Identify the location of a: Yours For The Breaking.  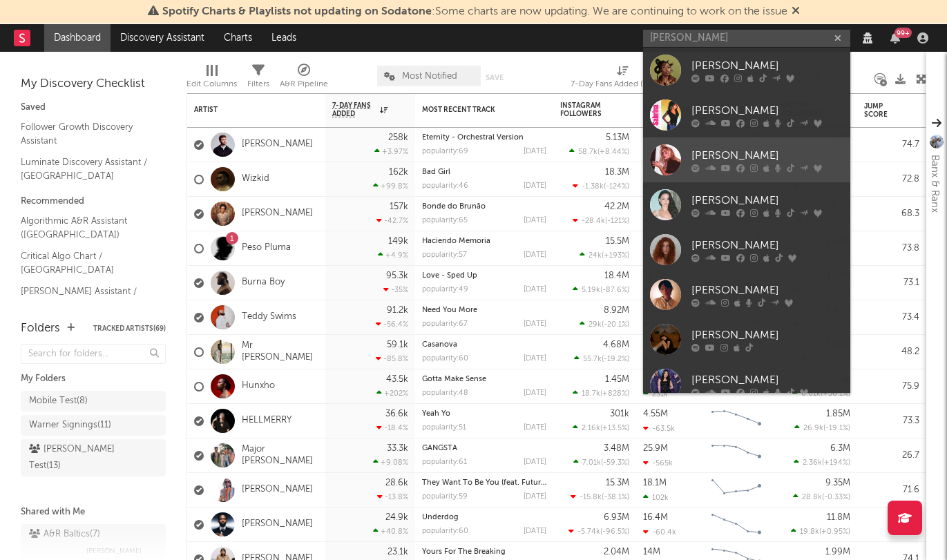
(464, 552).